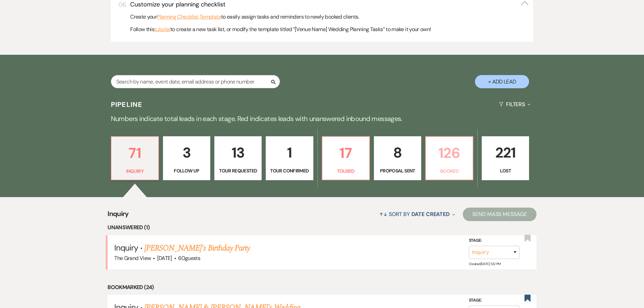 The image size is (644, 308). Describe the element at coordinates (322, 118) in the screenshot. I see `p: Numbers indicate total leads in each stage. Red indicates leads with unanswered inbound messages.` at that location.